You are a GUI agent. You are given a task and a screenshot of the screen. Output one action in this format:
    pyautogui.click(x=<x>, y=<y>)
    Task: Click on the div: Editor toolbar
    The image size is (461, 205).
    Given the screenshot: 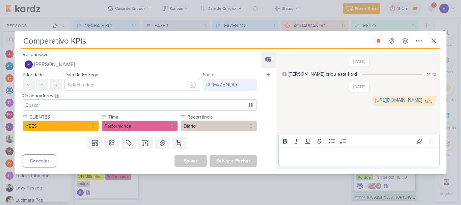 What is the action you would take?
    pyautogui.click(x=359, y=141)
    